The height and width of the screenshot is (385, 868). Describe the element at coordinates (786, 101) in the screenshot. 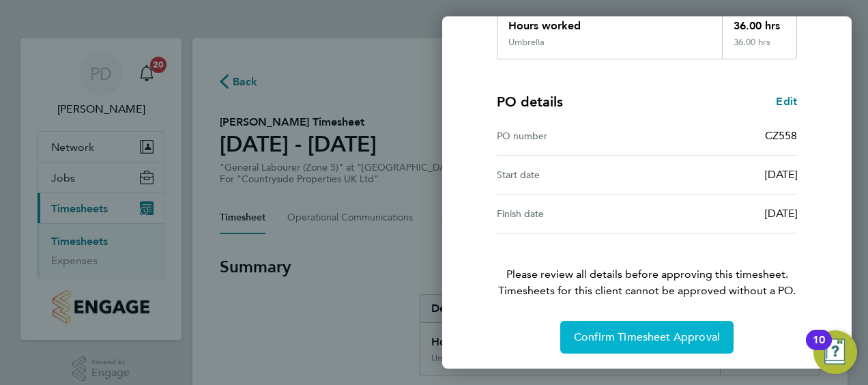

I see `span: Edit` at that location.